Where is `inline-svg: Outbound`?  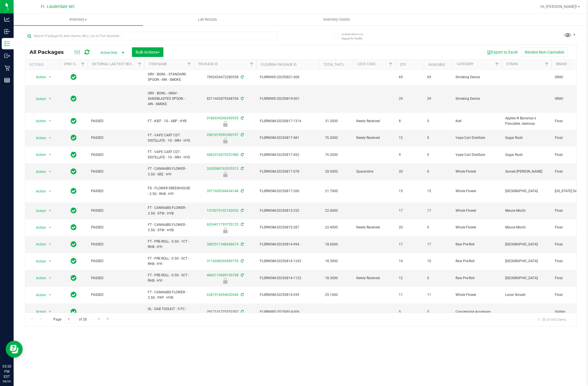 inline-svg: Outbound is located at coordinates (7, 56).